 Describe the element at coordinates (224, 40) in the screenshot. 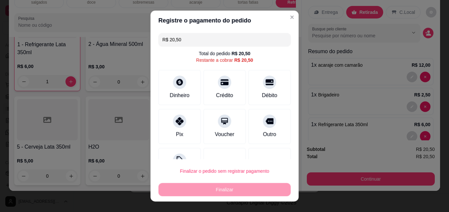

I see `input: Ex.: hambúrguer de cordeiro` at that location.